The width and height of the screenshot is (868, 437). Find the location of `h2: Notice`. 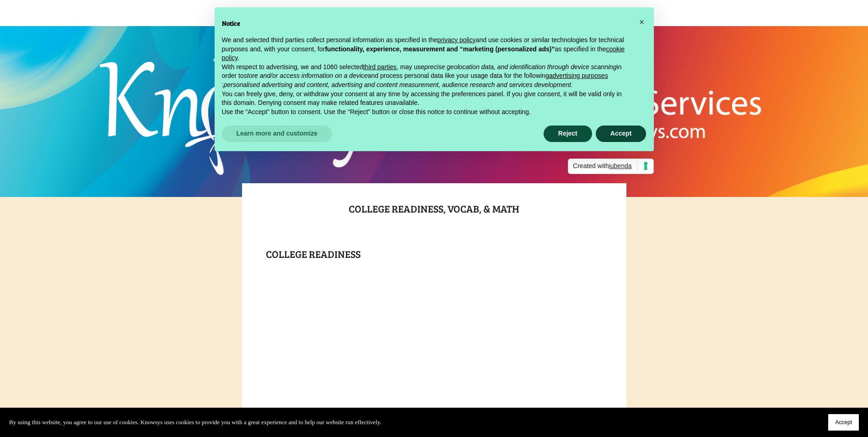

h2: Notice is located at coordinates (427, 23).